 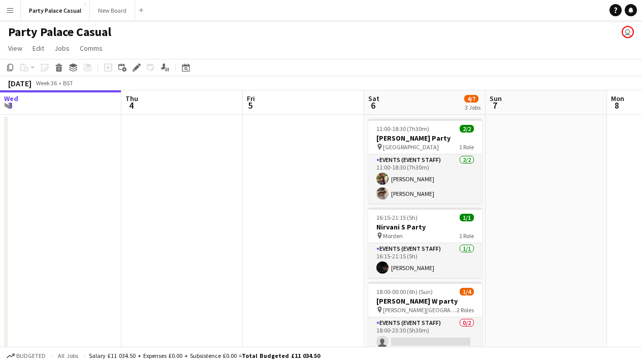 I want to click on span: 11:00-18:30 (7h30m), so click(x=403, y=129).